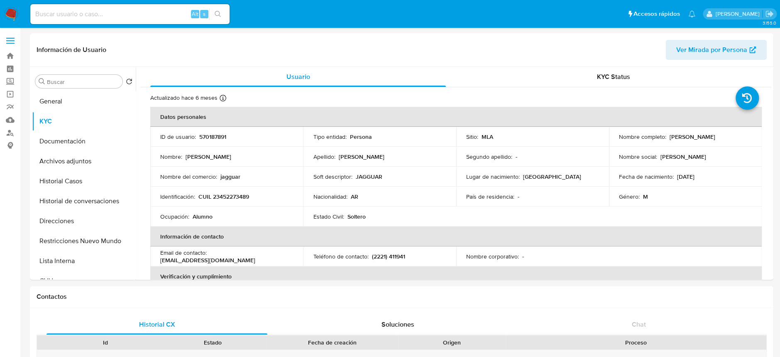 The image size is (780, 357). I want to click on h1: Información de Usuario, so click(71, 50).